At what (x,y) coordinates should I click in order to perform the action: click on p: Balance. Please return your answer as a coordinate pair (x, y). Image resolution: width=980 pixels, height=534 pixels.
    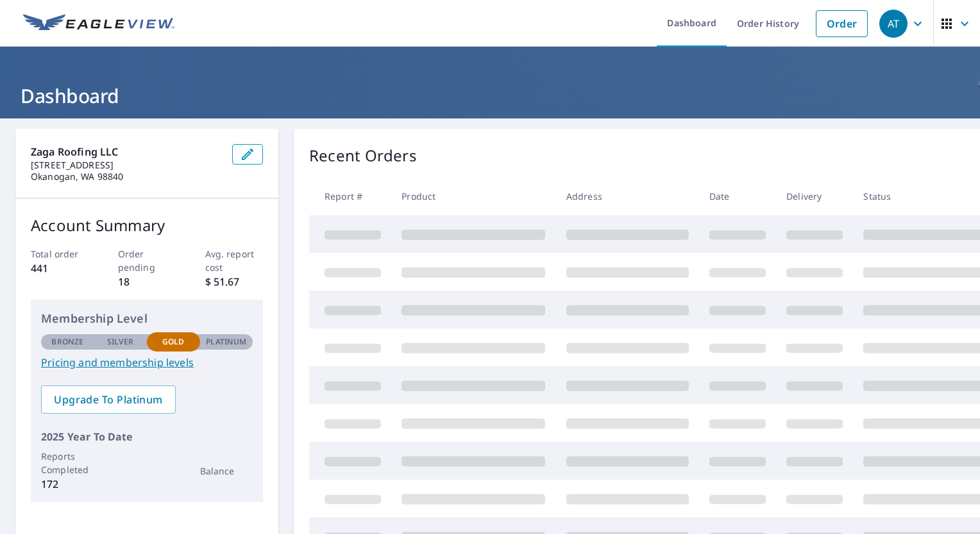
    Looking at the image, I should click on (226, 471).